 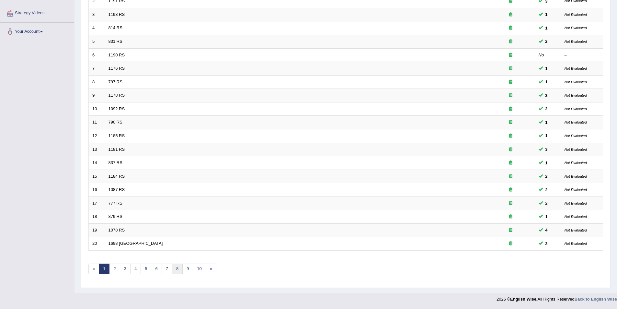 What do you see at coordinates (97, 82) in the screenshot?
I see `td: 8` at bounding box center [97, 82].